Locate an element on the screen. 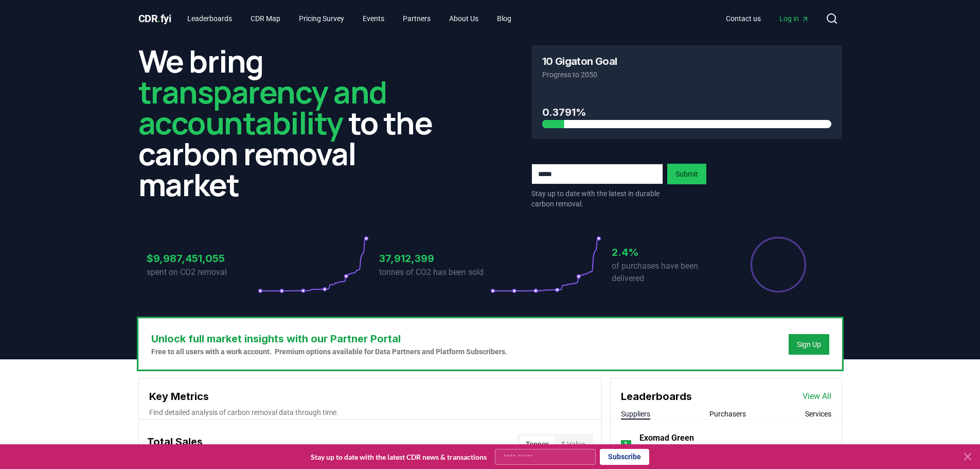 The width and height of the screenshot is (980, 469). a: Partners is located at coordinates (417, 18).